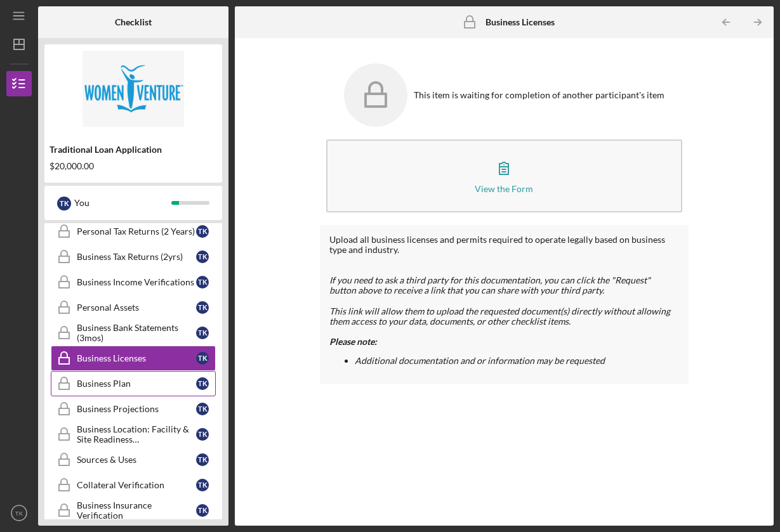  What do you see at coordinates (19, 513) in the screenshot?
I see `button: TK` at bounding box center [19, 513].